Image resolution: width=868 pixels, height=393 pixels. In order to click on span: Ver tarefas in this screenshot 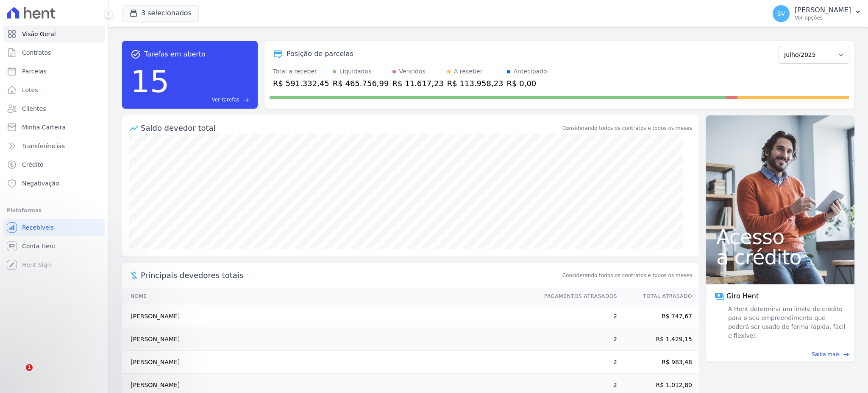, I will do `click(225, 100)`.